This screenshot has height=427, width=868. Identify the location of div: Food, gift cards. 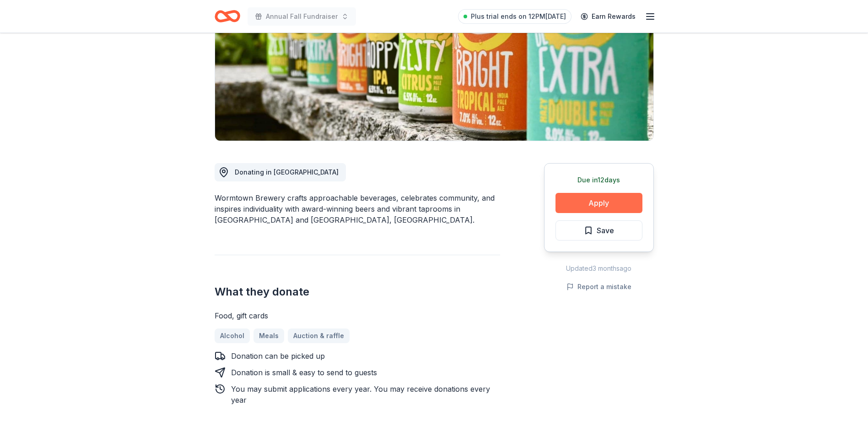
(357, 316).